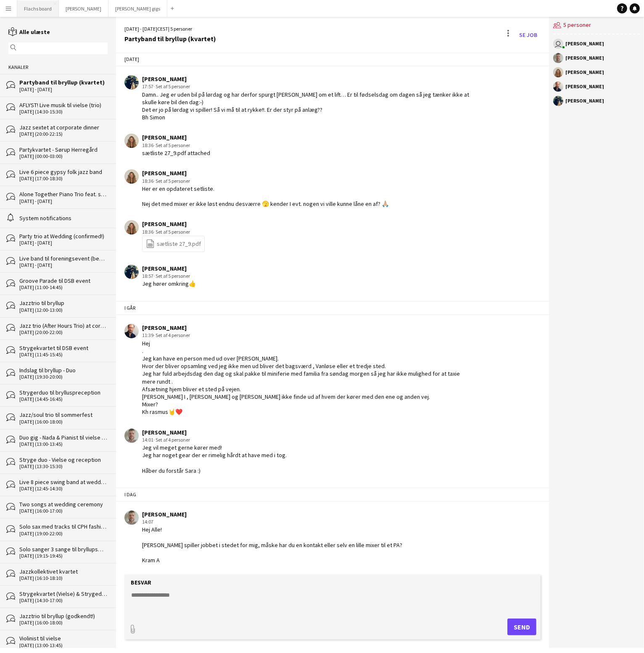 This screenshot has width=644, height=653. Describe the element at coordinates (64, 236) in the screenshot. I see `div: Party trio at Wedding (confirmed!)` at that location.